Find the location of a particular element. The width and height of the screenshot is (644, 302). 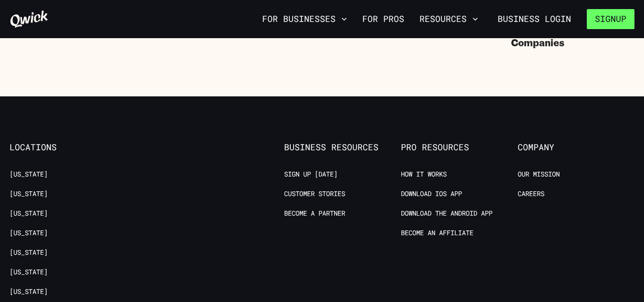

a: How it Works is located at coordinates (424, 174).